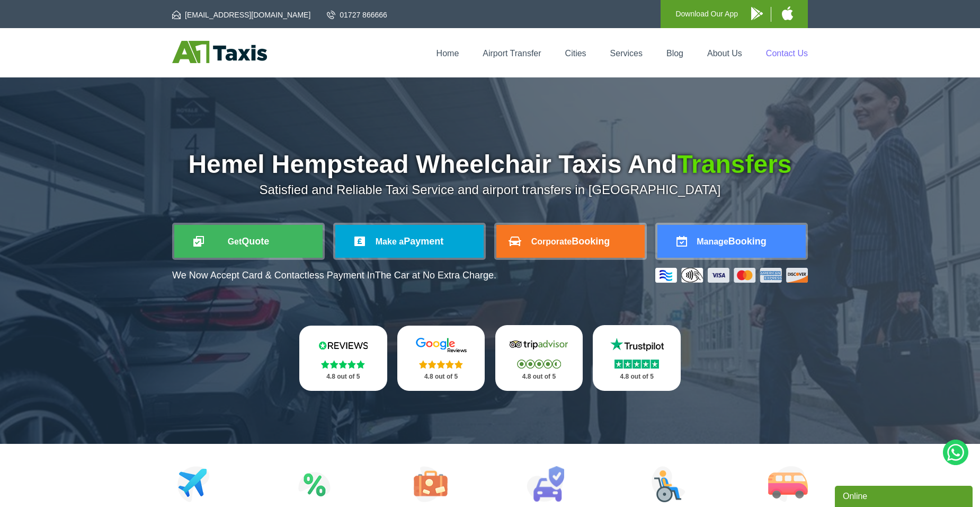 This screenshot has width=980, height=507. What do you see at coordinates (712, 241) in the screenshot?
I see `span: Manage` at bounding box center [712, 241].